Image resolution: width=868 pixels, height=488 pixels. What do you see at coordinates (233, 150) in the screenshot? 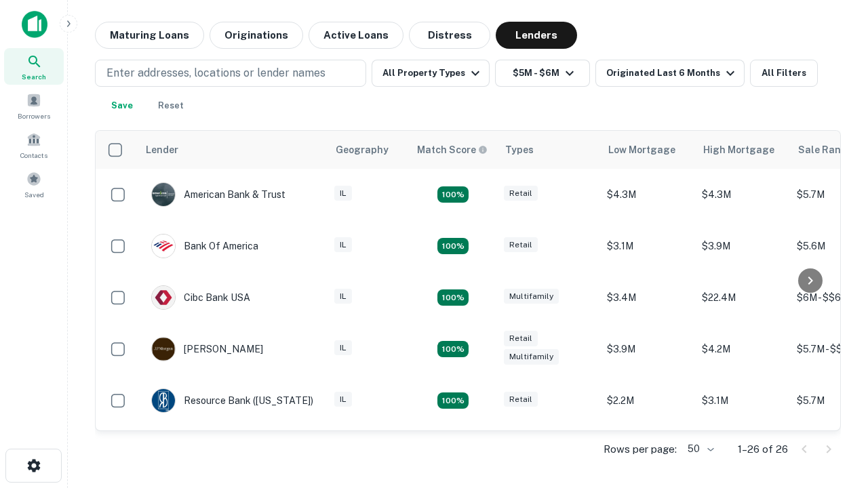
I see `th: Lender` at bounding box center [233, 150].